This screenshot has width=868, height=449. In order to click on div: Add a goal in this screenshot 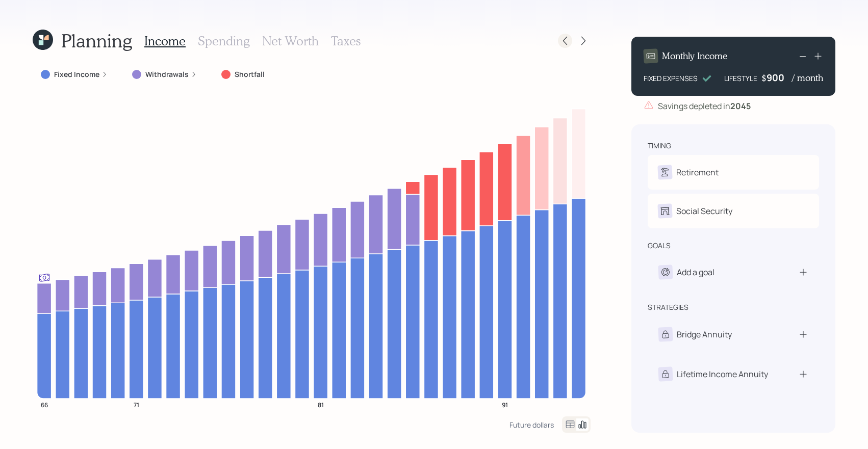, I will do `click(696, 272)`.